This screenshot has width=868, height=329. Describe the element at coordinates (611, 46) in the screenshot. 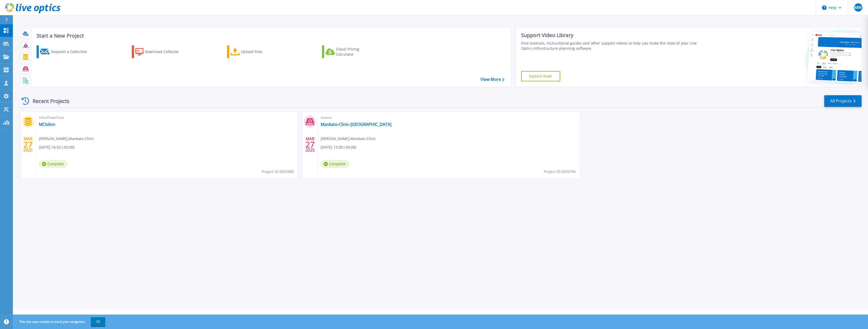

I see `div: Find tutorials, instructional guides and other support videos to help you make the most of your L...` at that location.